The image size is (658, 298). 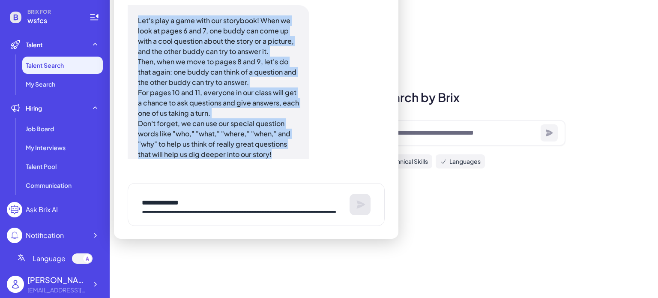 What do you see at coordinates (15, 284) in the screenshot?
I see `img: user_logo.png` at bounding box center [15, 284].